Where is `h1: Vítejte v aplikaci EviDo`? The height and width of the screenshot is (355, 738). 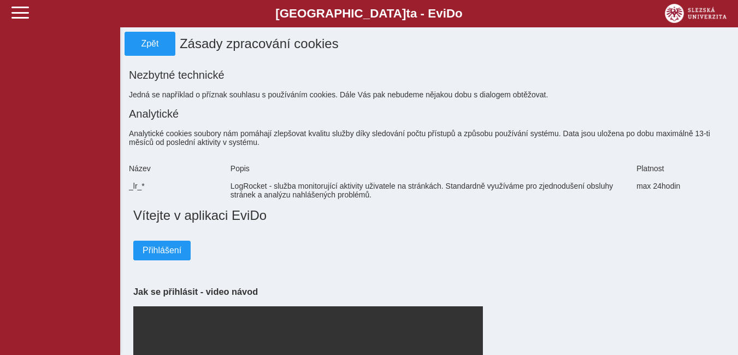
h1: Vítejte v aplikaci EviDo is located at coordinates (429, 215).